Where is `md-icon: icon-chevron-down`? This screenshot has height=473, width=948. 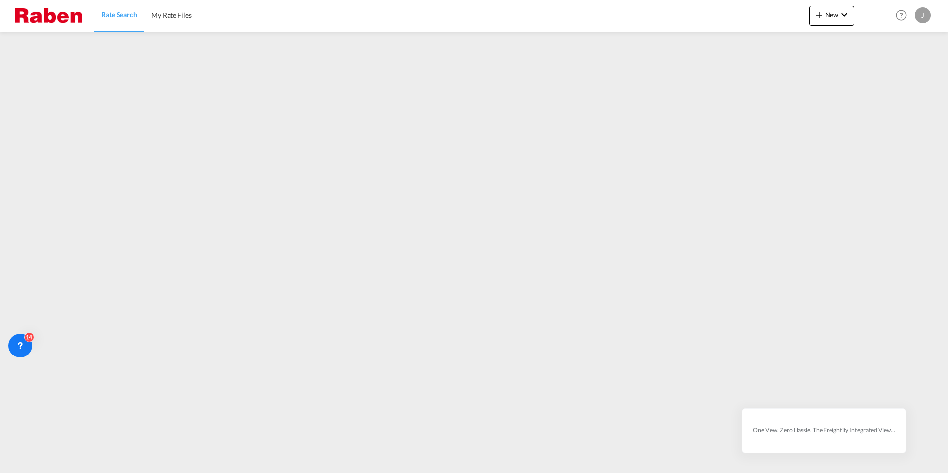 md-icon: icon-chevron-down is located at coordinates (844, 15).